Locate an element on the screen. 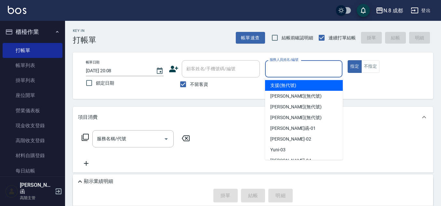  button: N.8 成都 is located at coordinates (390, 10).